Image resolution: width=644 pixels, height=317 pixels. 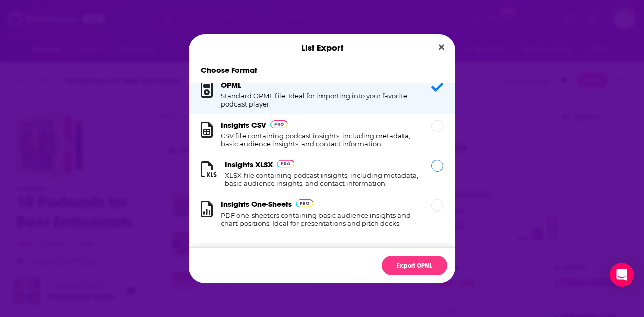 I want to click on button: Export OPML, so click(x=415, y=266).